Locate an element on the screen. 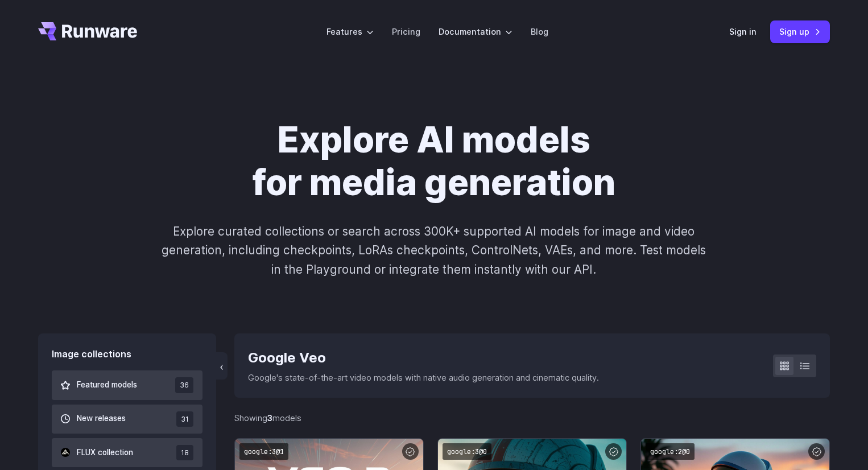 Image resolution: width=868 pixels, height=470 pixels. span: 31 is located at coordinates (185, 419).